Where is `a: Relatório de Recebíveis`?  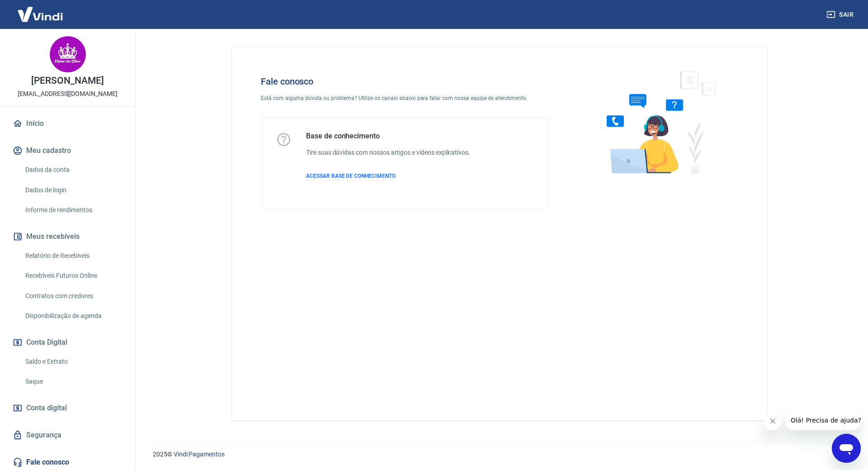 a: Relatório de Recebíveis is located at coordinates (73, 255).